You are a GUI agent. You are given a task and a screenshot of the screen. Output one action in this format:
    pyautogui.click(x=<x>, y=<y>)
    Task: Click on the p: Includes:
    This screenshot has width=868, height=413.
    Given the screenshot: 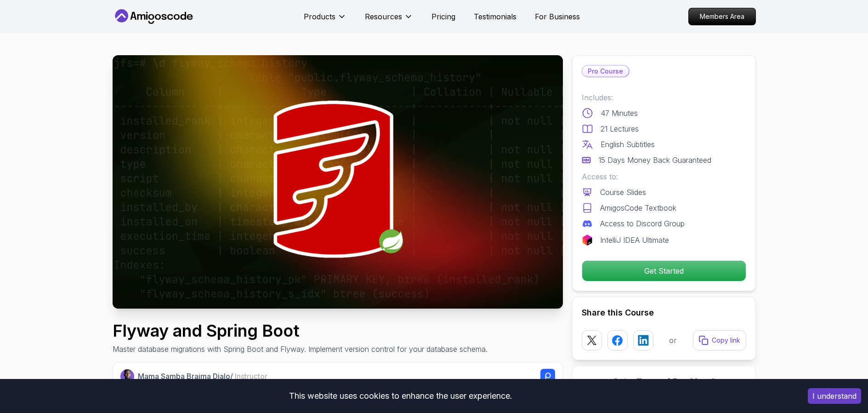 What is the action you would take?
    pyautogui.click(x=664, y=97)
    